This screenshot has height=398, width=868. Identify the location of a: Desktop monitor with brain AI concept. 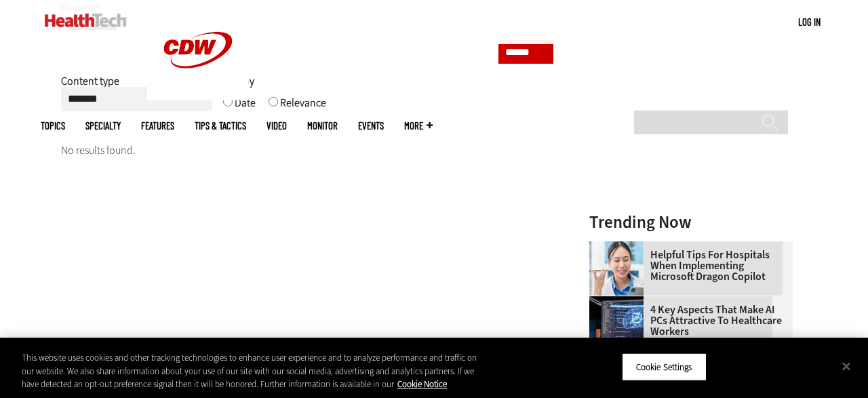
(620, 302).